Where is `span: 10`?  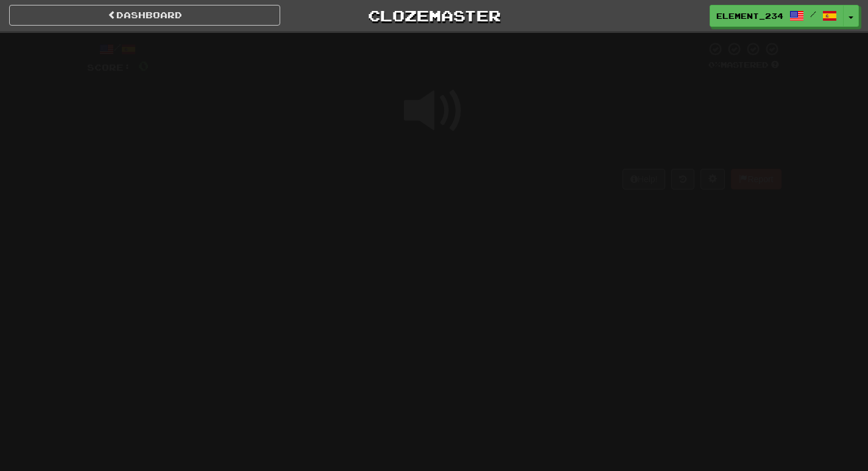 span: 10 is located at coordinates (671, 39).